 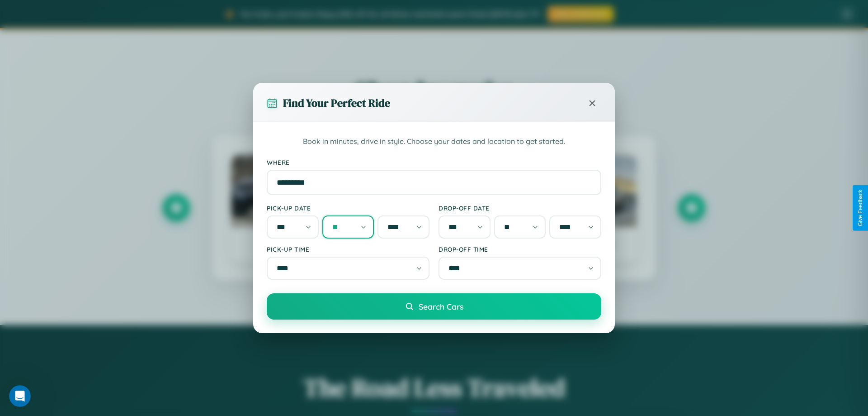 What do you see at coordinates (520, 249) in the screenshot?
I see `label: Drop-off Time` at bounding box center [520, 249].